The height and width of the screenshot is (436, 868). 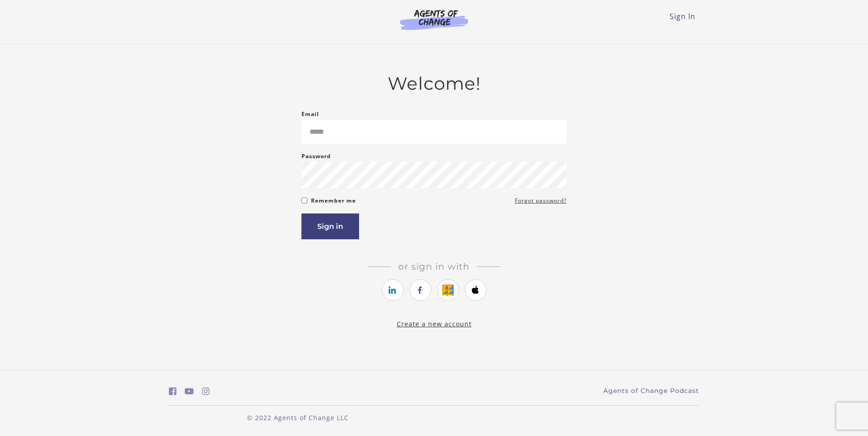 What do you see at coordinates (189, 391) in the screenshot?
I see `a: https://www.youtube.com/c/AgentsofChangeTestPrepbyMeaganMitchell (Open in a new window)` at bounding box center [189, 391].